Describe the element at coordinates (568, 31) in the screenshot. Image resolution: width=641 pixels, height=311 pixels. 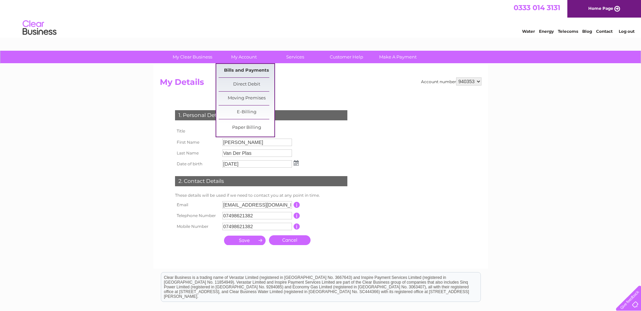
I see `a: Telecoms` at that location.